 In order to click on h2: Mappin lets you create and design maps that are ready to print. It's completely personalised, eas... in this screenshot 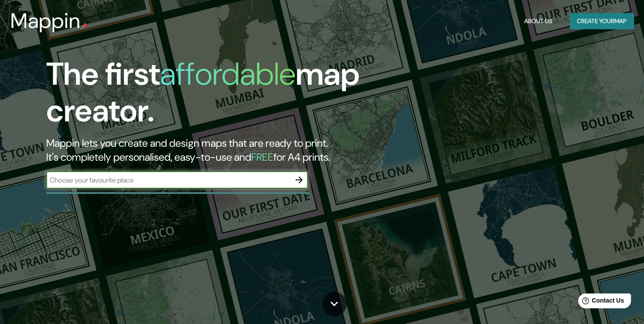, I will do `click(207, 150)`.